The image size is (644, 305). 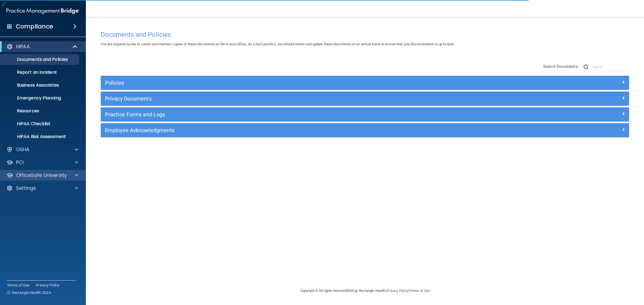 I want to click on p: Business Associates, so click(x=40, y=85).